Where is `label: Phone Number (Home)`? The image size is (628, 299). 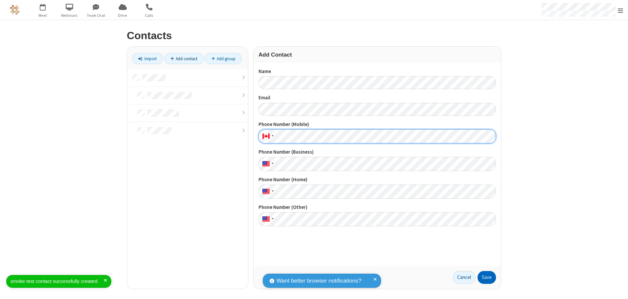
label: Phone Number (Home) is located at coordinates (377, 179).